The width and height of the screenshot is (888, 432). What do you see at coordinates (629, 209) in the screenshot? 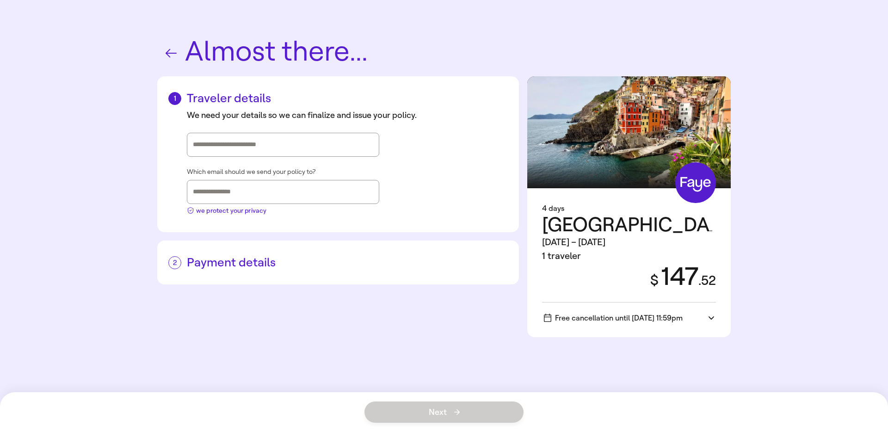
I see `div: 4 days` at bounding box center [629, 209].